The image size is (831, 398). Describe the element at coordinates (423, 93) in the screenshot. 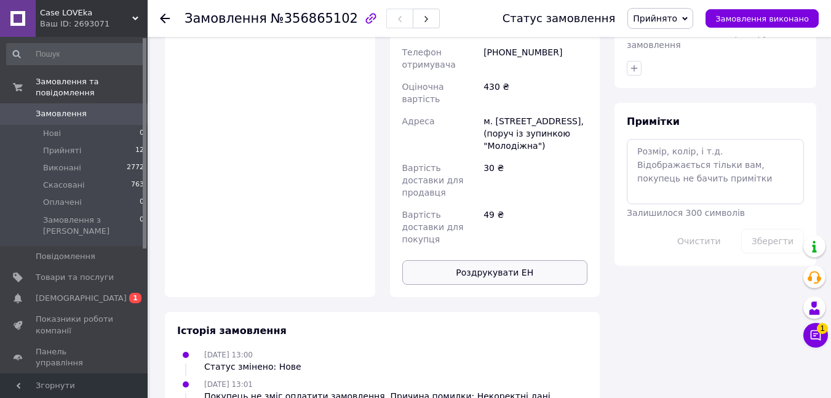

I see `span: Оціночна вартість` at that location.